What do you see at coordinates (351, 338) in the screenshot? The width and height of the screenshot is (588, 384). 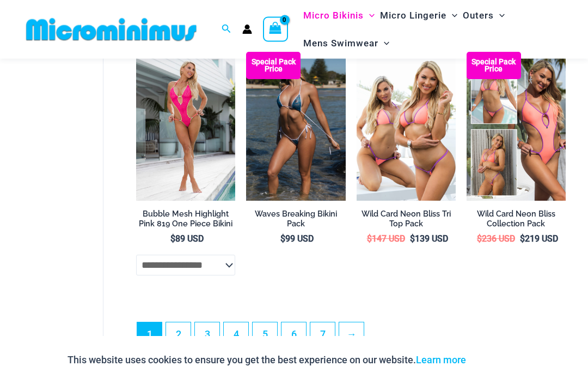 I see `nav: Product Pagination` at bounding box center [351, 338].